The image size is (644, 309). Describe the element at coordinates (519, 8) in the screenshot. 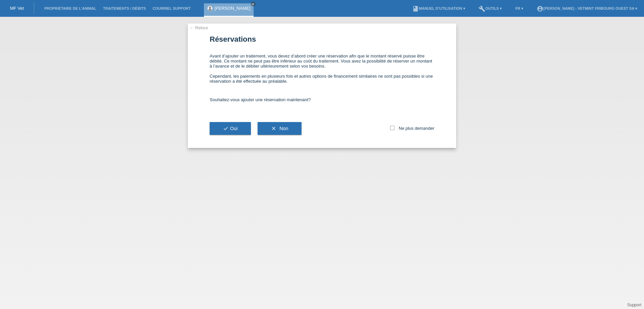

I see `a: FR ▾` at that location.